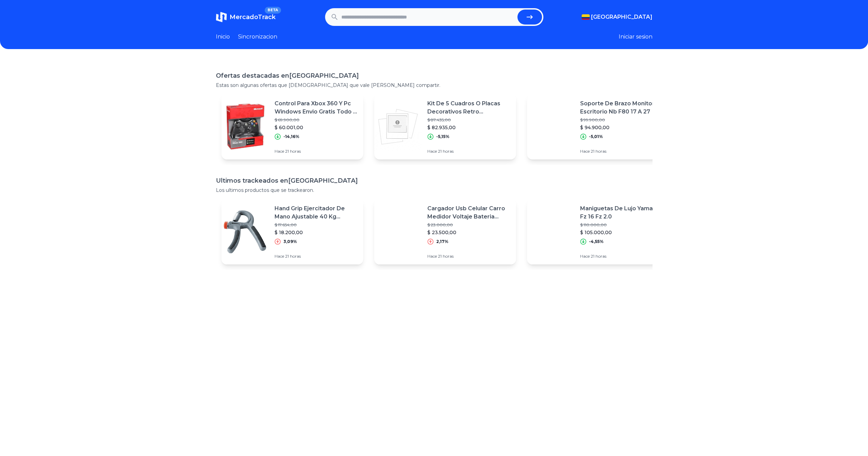 This screenshot has height=456, width=868. What do you see at coordinates (622, 128) in the screenshot?
I see `p: $ 94.900,00` at bounding box center [622, 128].